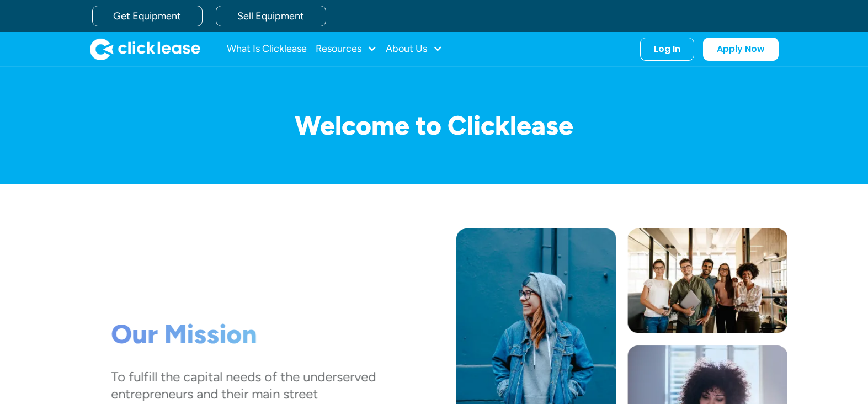  Describe the element at coordinates (414, 49) in the screenshot. I see `div: About Us` at that location.